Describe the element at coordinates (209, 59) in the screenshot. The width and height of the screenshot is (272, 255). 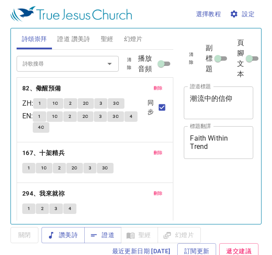
I see `span: 副標題` at that location.